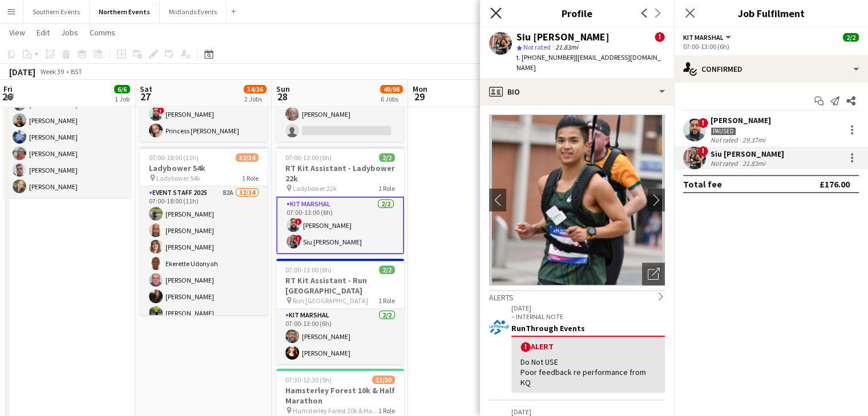 The width and height of the screenshot is (868, 416). What do you see at coordinates (340, 174) in the screenshot?
I see `h3: RT Kit Assistant - Ladybower 22k` at bounding box center [340, 174].